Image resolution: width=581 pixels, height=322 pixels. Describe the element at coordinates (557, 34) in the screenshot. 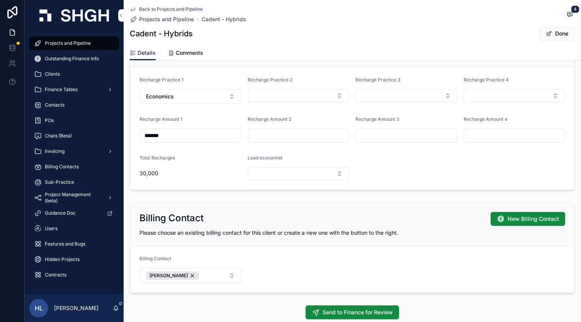

I see `button: Done` at that location.